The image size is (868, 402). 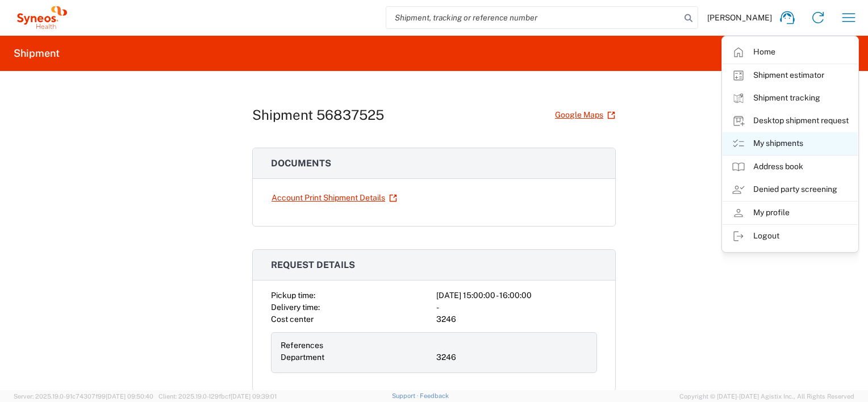 I want to click on span: Cost center, so click(x=292, y=319).